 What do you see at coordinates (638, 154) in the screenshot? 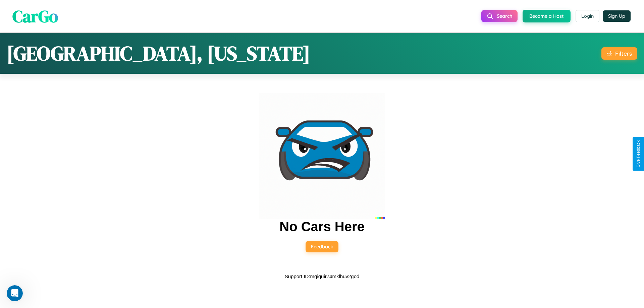
I see `div: Give Feedback` at bounding box center [638, 154].